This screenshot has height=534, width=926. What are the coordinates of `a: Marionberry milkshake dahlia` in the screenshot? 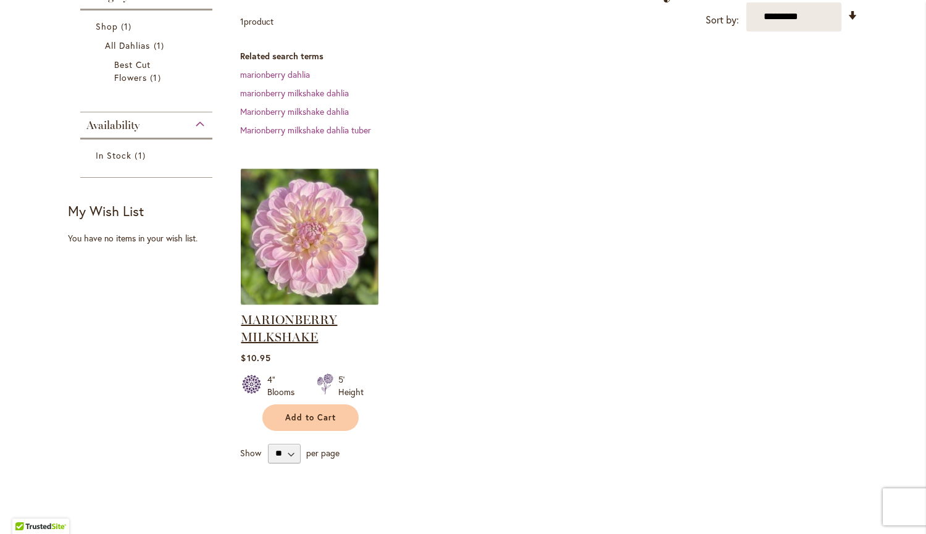 It's located at (294, 111).